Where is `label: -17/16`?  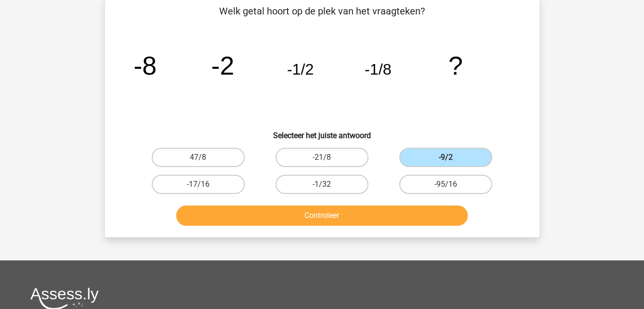 label: -17/16 is located at coordinates (198, 184).